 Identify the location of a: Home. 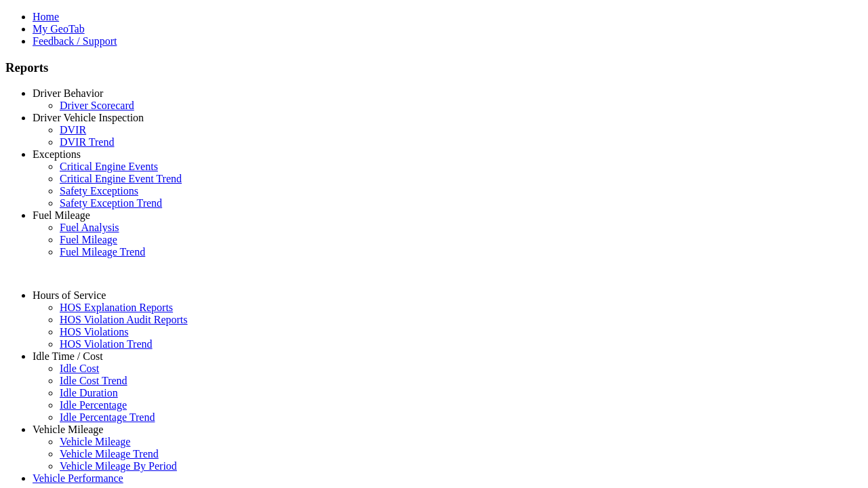
(45, 17).